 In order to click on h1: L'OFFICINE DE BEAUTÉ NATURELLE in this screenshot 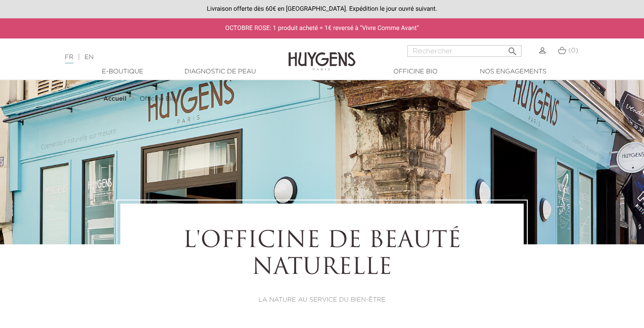, I will do `click(322, 255)`.